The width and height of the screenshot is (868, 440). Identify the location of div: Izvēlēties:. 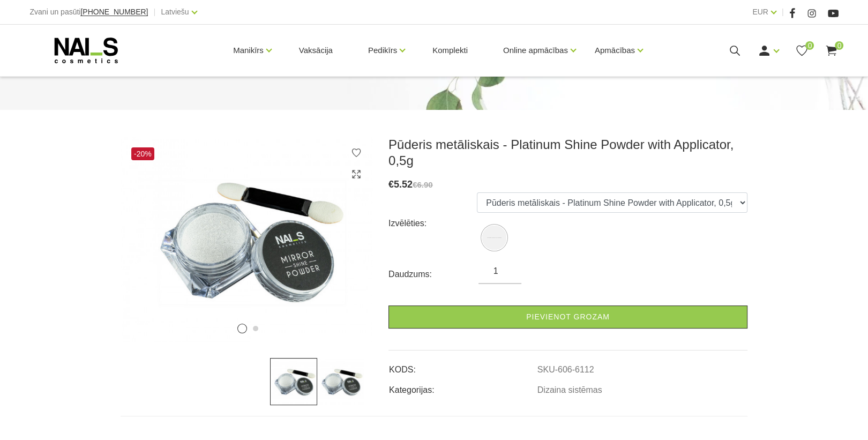
(433, 224).